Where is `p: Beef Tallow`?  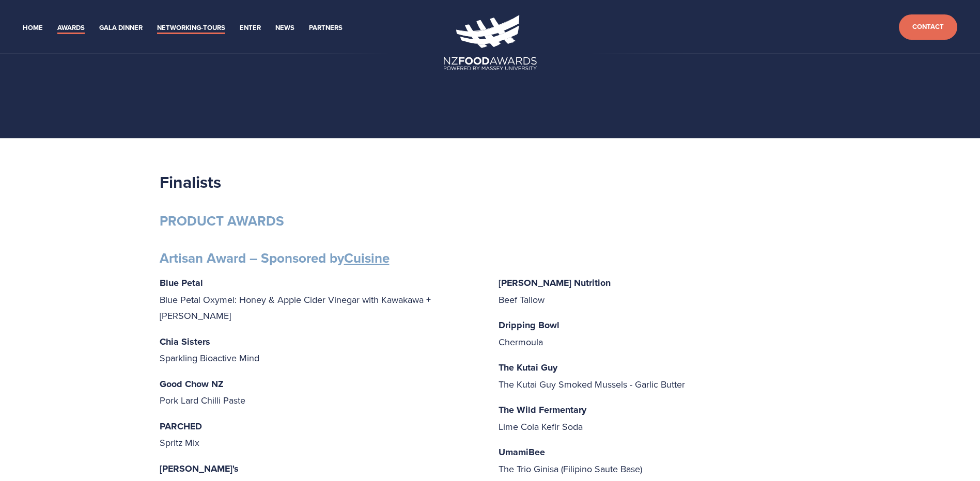
p: Beef Tallow is located at coordinates (660, 291).